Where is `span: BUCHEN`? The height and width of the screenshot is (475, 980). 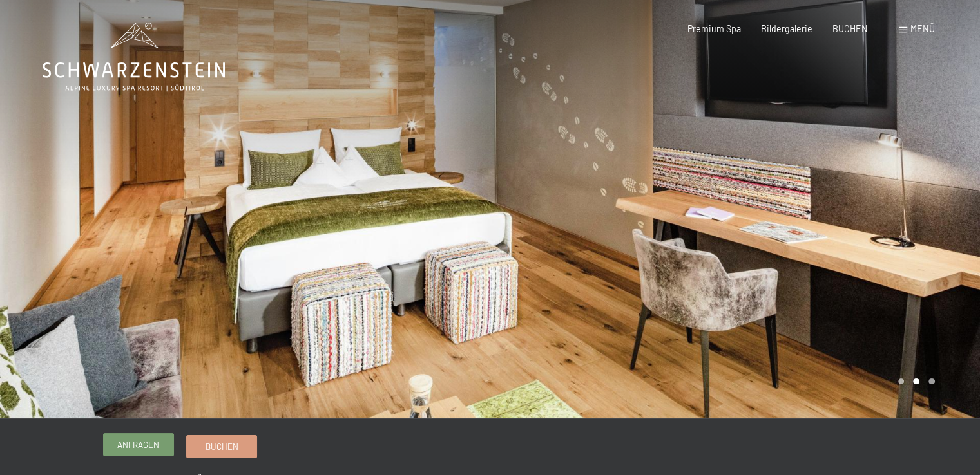 span: BUCHEN is located at coordinates (850, 28).